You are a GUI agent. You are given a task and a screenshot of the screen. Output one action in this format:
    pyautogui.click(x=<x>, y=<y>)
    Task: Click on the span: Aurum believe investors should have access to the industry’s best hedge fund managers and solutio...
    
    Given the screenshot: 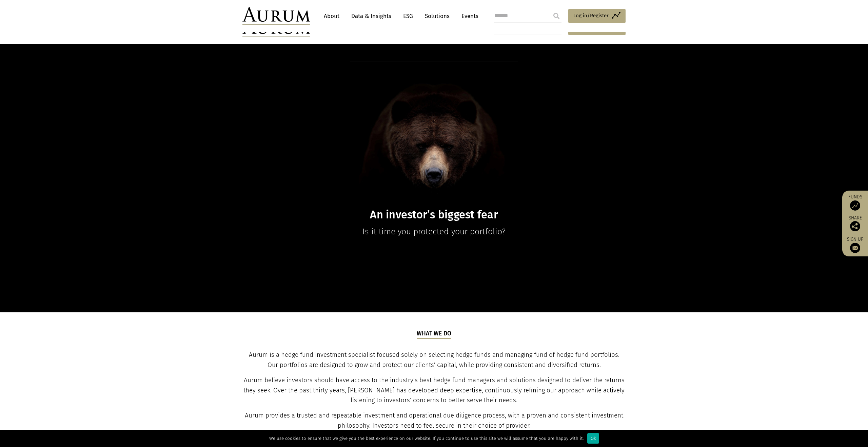 What is the action you would take?
    pyautogui.click(x=434, y=390)
    